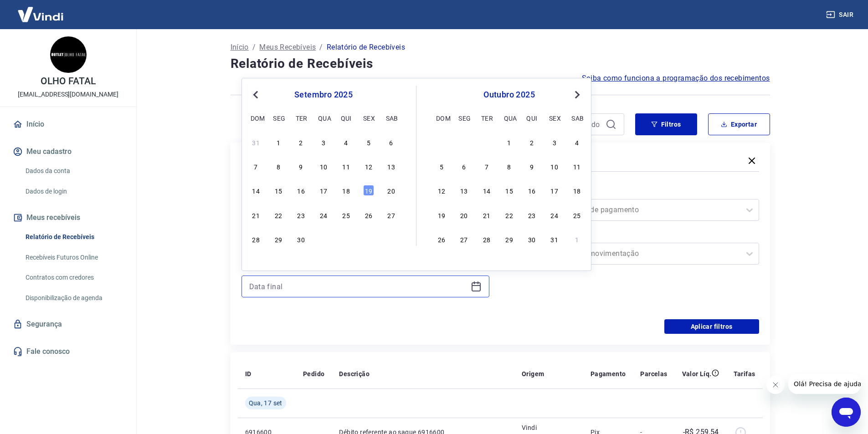 This screenshot has width=868, height=434. Describe the element at coordinates (324, 190) in the screenshot. I see `div: Choose quarta-feira, 17 de setembro de 2025` at that location.